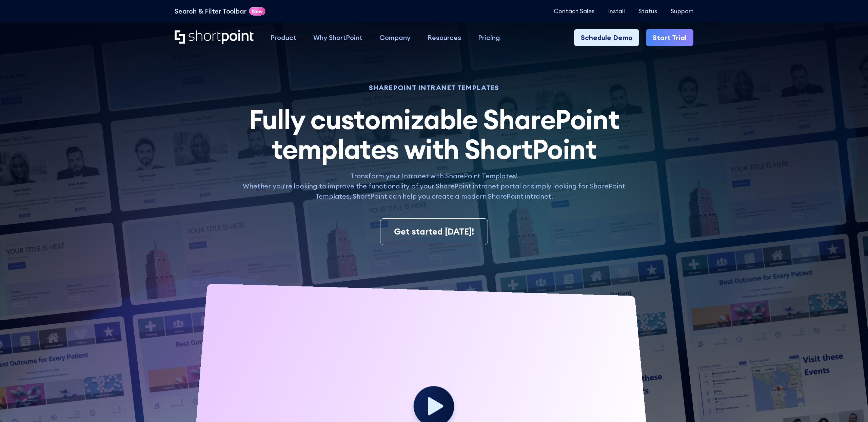  Describe the element at coordinates (337, 38) in the screenshot. I see `a: Why ShortPoint` at that location.